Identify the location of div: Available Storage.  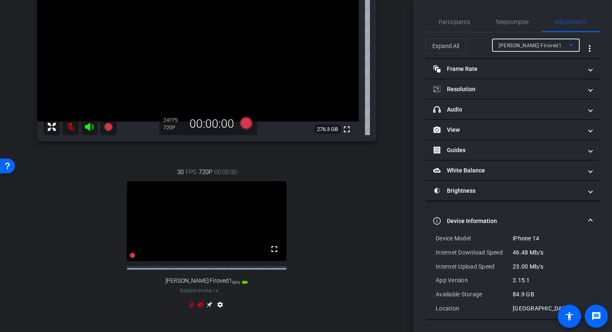
(474, 294).